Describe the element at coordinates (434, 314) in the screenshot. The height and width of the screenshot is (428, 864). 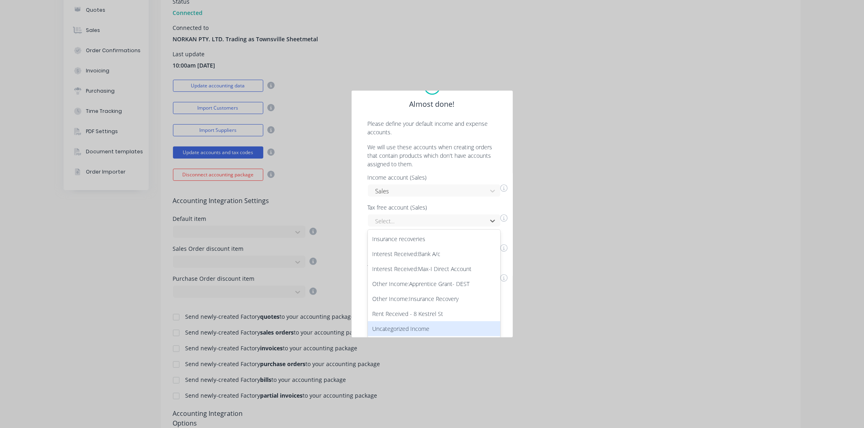
I see `div: Rent Received - 8 Kestrel St` at that location.